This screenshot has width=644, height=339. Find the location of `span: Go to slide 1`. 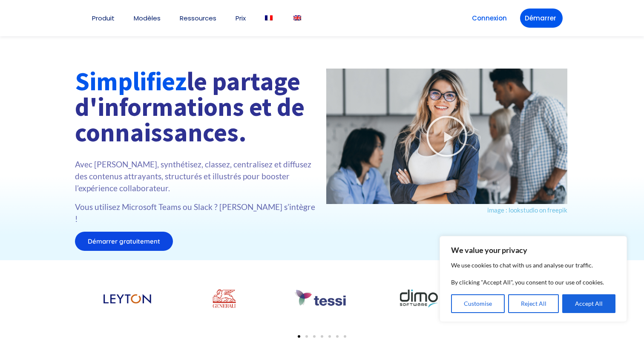

span: Go to slide 1 is located at coordinates (300, 337).